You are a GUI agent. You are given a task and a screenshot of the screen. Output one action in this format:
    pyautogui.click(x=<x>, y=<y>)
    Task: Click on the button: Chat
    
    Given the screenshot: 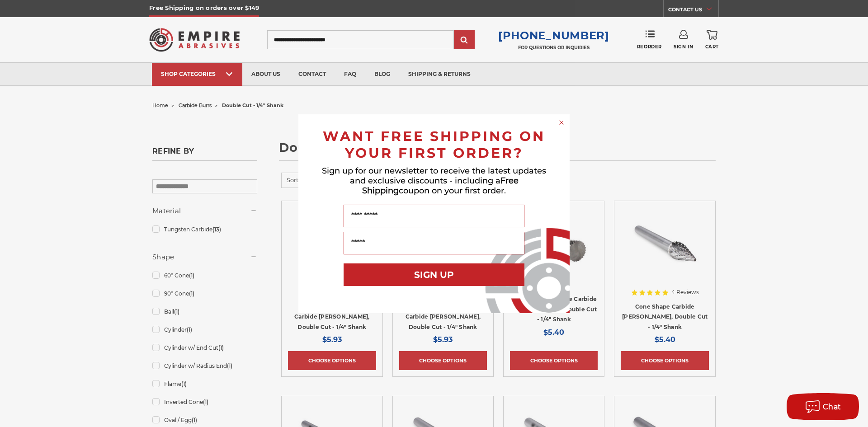 What is the action you would take?
    pyautogui.click(x=823, y=406)
    